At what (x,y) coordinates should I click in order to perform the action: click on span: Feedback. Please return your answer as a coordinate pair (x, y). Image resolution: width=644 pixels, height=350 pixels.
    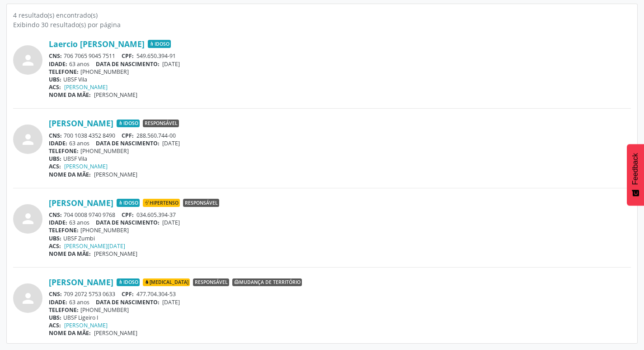
    Looking at the image, I should click on (636, 169).